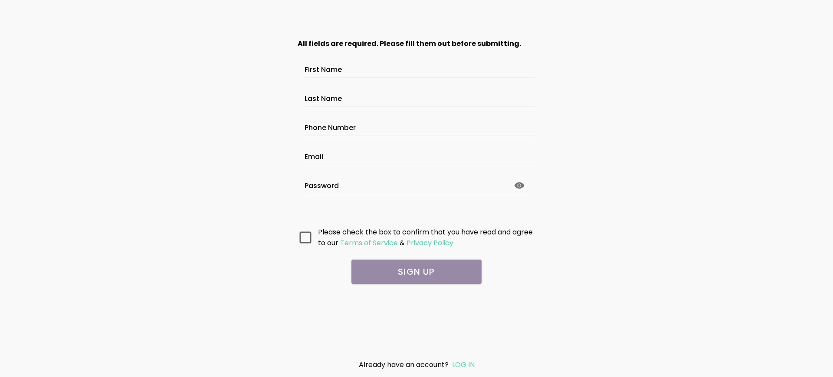 The height and width of the screenshot is (377, 833). What do you see at coordinates (416, 365) in the screenshot?
I see `div: Already have an account?` at bounding box center [416, 365].